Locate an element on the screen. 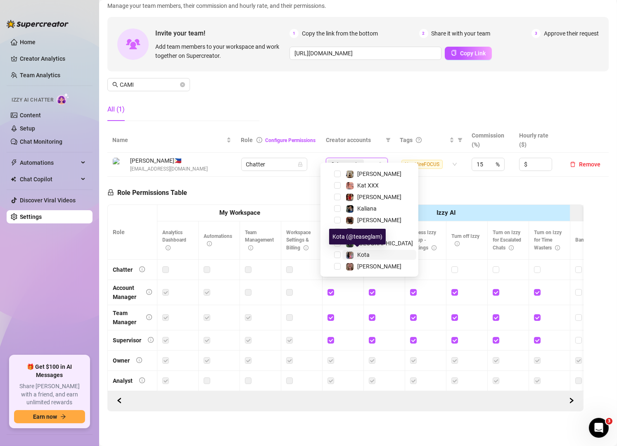 The image size is (617, 446). span: 3 is located at coordinates (609, 421).